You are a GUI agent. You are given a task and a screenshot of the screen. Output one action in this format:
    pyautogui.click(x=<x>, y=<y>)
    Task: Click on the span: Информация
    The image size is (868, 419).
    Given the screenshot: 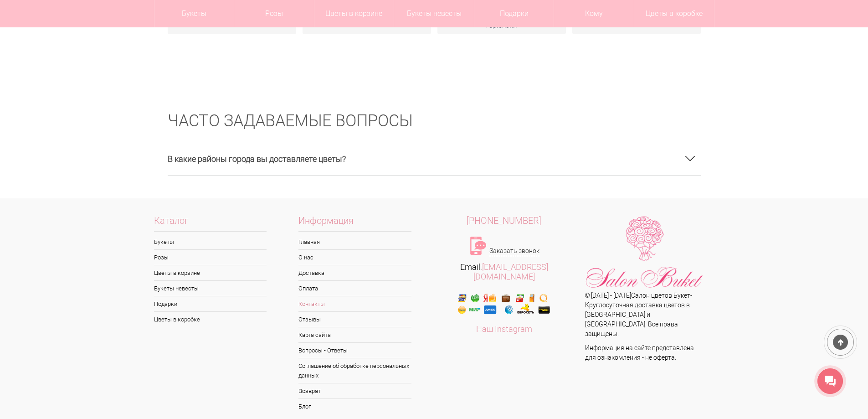 What is the action you would take?
    pyautogui.click(x=355, y=224)
    